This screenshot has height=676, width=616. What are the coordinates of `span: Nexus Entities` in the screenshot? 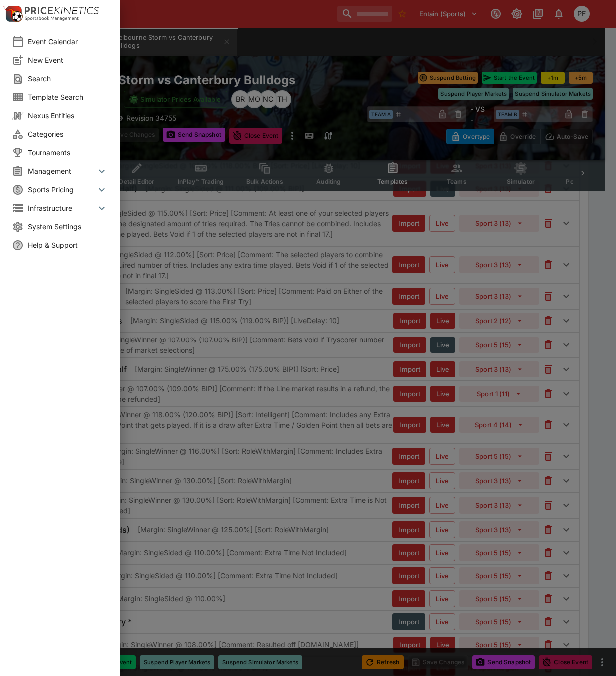 It's located at (68, 115).